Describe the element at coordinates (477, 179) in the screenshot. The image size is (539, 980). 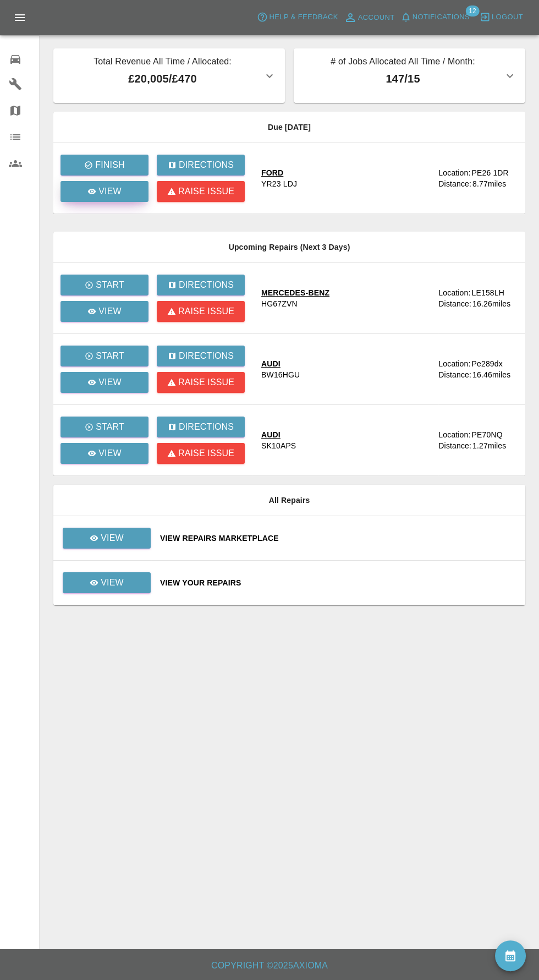
I see `a: Location:PE26 1DRDistance:8.77miles` at that location.